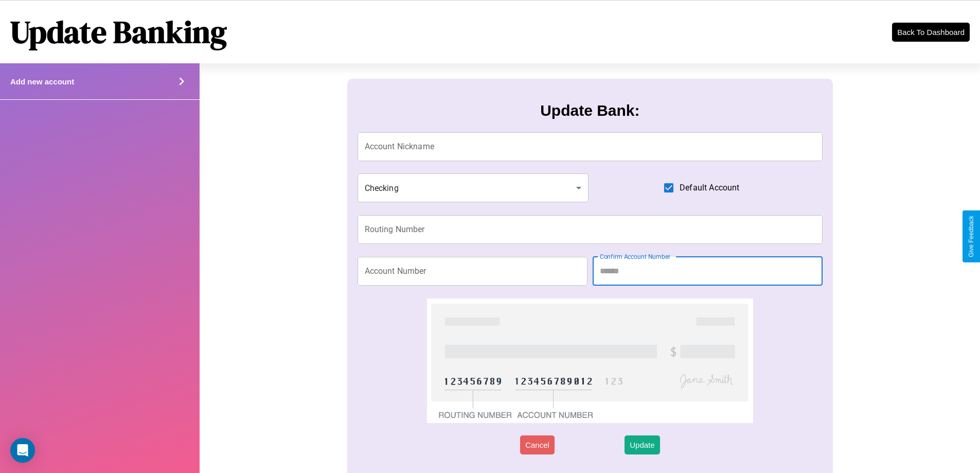  What do you see at coordinates (42, 81) in the screenshot?
I see `h4: Add new account` at bounding box center [42, 81].